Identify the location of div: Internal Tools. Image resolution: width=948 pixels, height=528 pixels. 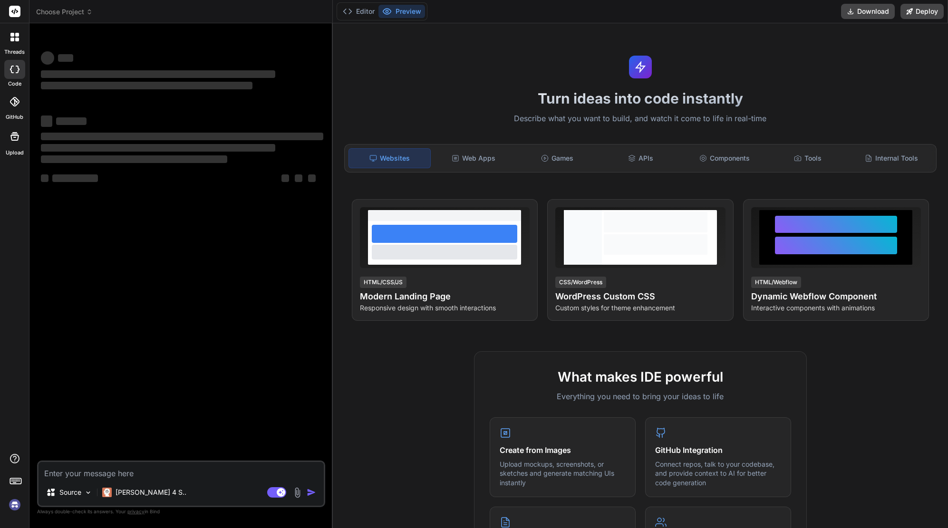
(892, 158).